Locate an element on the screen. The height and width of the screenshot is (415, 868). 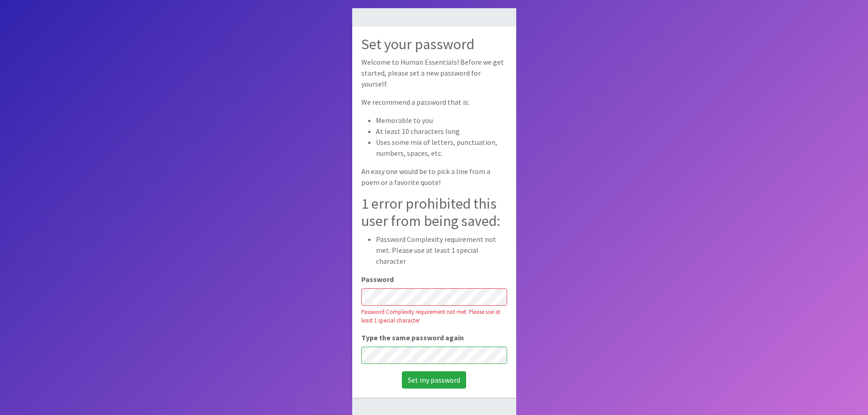
label: Password is located at coordinates (378, 279).